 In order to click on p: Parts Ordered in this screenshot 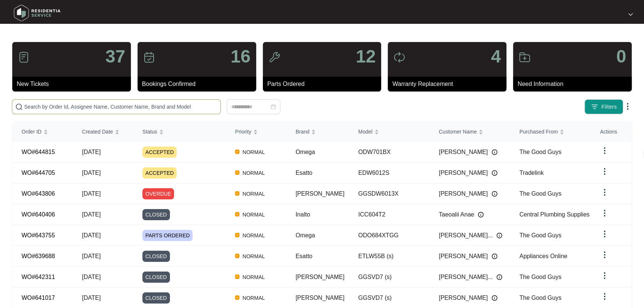, I will do `click(324, 84)`.